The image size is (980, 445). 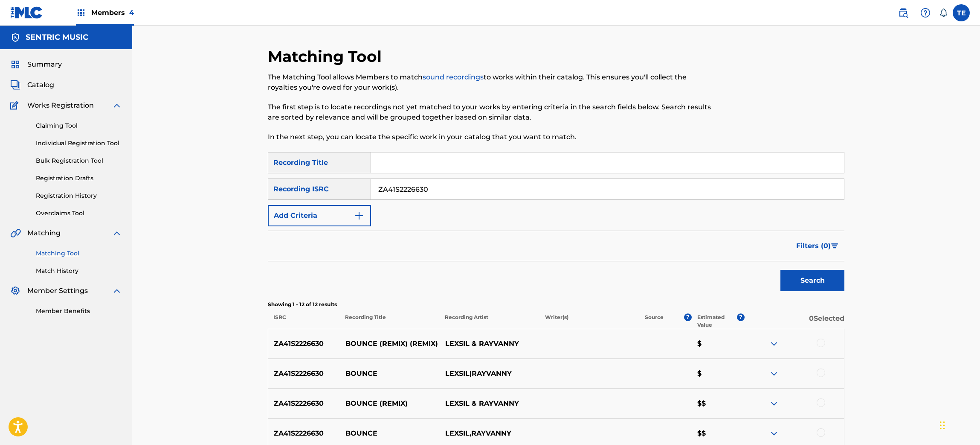 What do you see at coordinates (818, 246) in the screenshot?
I see `button: Filters (0)` at bounding box center [818, 246].